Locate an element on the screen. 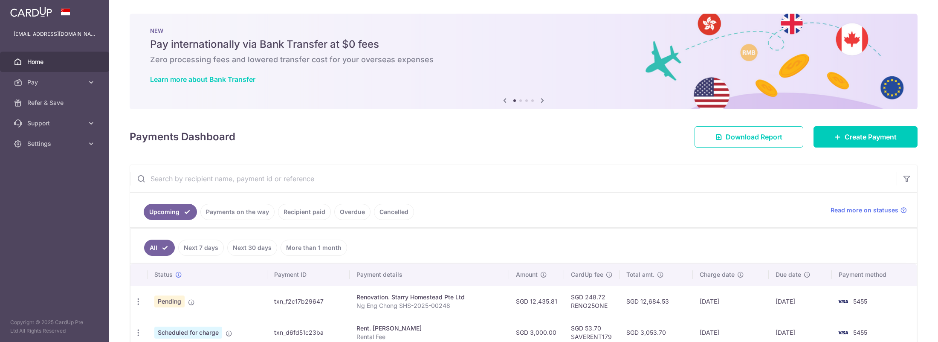 This screenshot has width=938, height=342. h5: Pay internationally via Bank Transfer at $0 fees is located at coordinates (524, 44).